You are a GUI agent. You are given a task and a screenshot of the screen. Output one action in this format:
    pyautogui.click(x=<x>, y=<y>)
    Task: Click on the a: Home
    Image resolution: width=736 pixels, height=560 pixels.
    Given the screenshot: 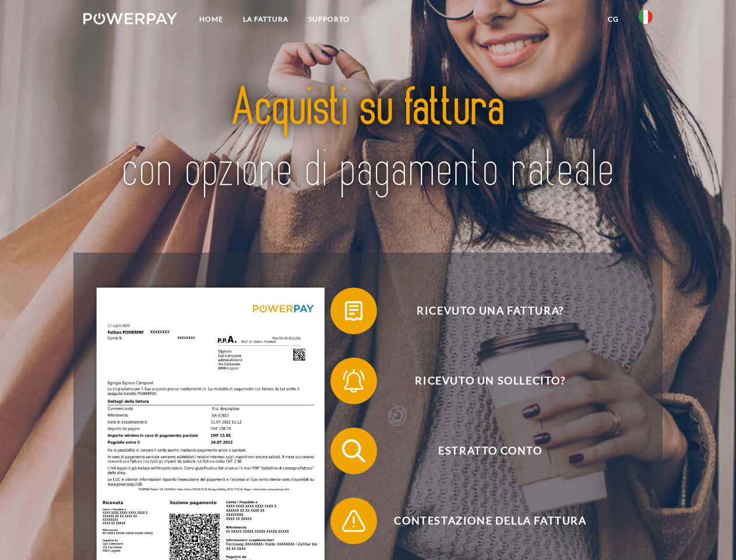 What is the action you would take?
    pyautogui.click(x=211, y=19)
    